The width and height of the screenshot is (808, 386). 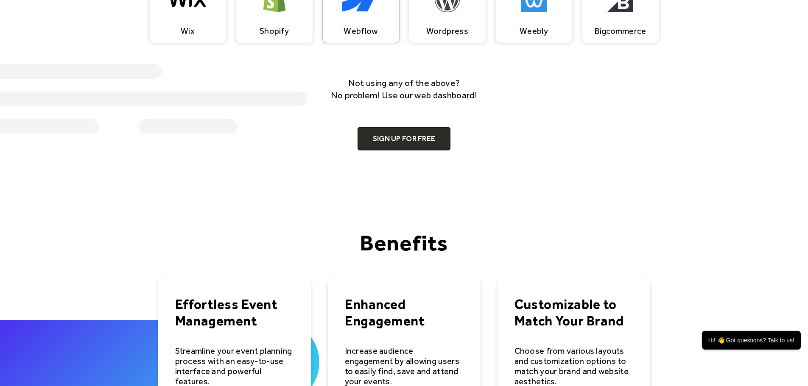 I want to click on h3: Benefits, so click(x=404, y=243).